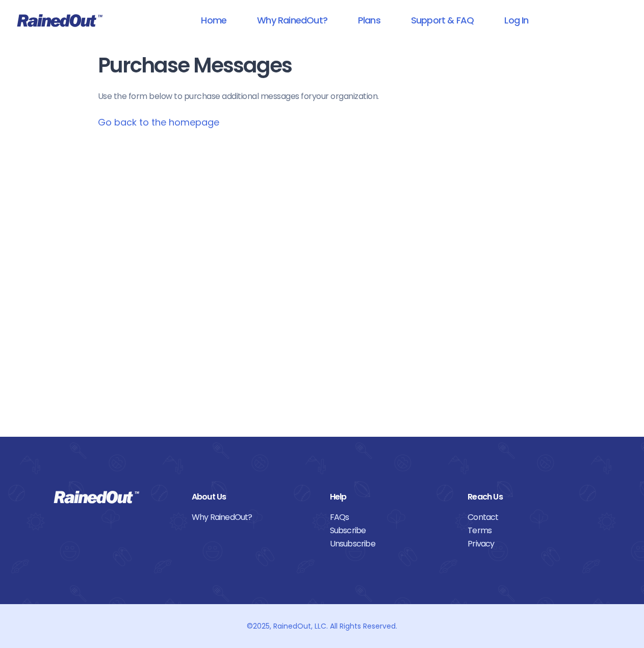  I want to click on a: Go back to the homepage, so click(159, 122).